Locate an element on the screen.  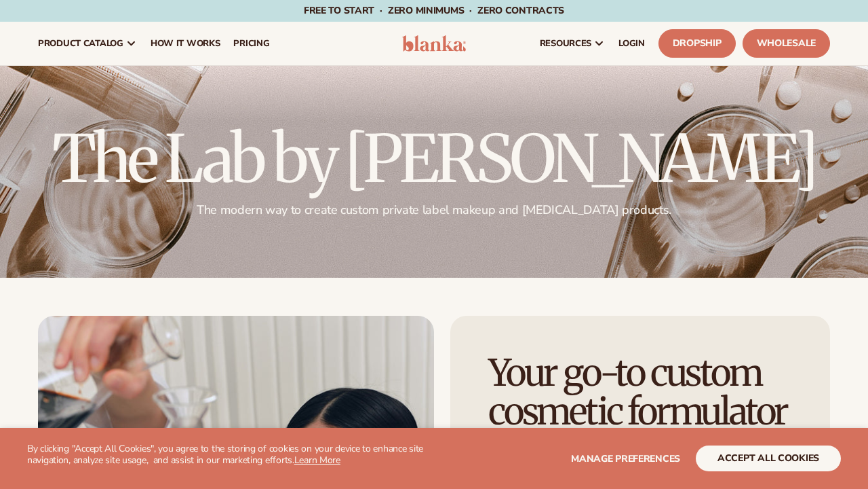
a: pricing is located at coordinates (251, 43).